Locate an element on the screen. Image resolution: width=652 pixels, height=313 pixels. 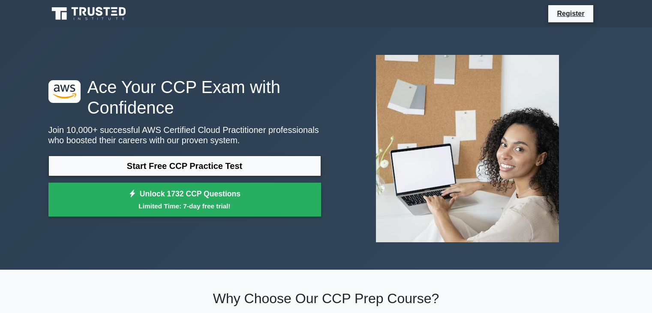
p: Join 10,000+ successful AWS Certified Cloud Practitioner professionals who boosted their careers ... is located at coordinates (185, 135).